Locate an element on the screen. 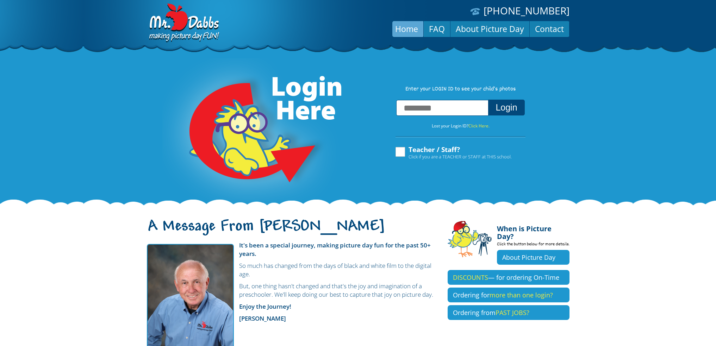  p: Click the button below for more details. is located at coordinates (533, 245).